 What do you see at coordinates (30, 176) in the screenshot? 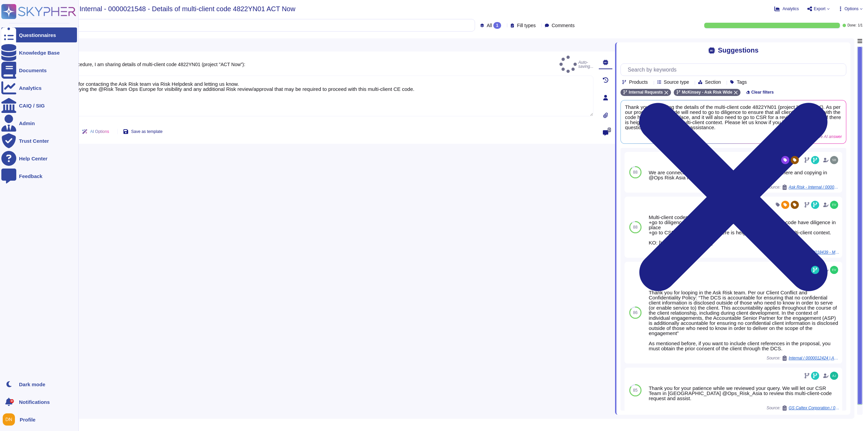
I see `div: Feedback` at bounding box center [30, 176].